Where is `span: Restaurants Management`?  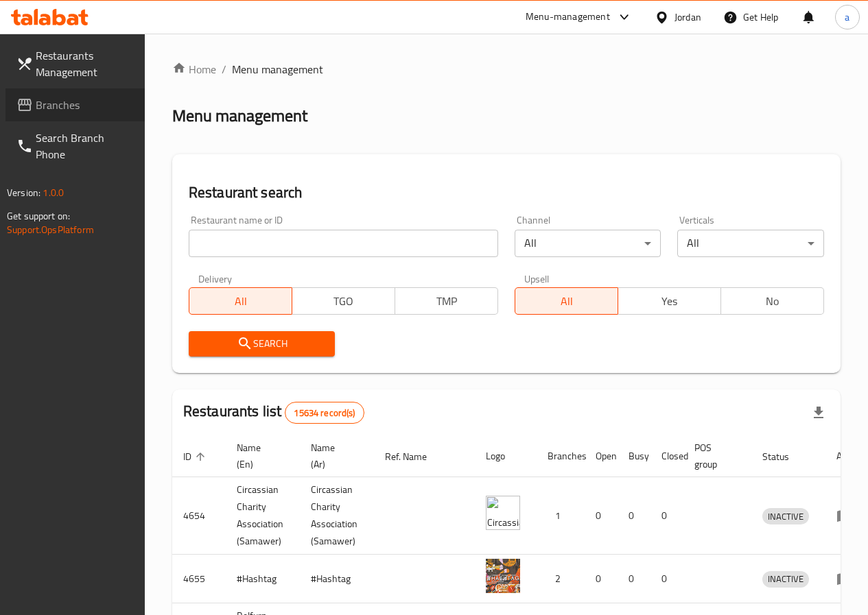 span: Restaurants Management is located at coordinates (85, 64).